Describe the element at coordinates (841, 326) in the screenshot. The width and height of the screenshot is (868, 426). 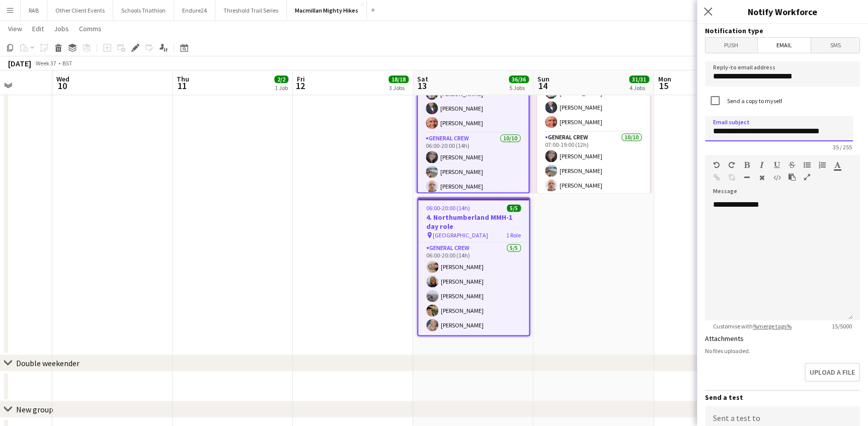
I see `span: 15 / 5000` at that location.